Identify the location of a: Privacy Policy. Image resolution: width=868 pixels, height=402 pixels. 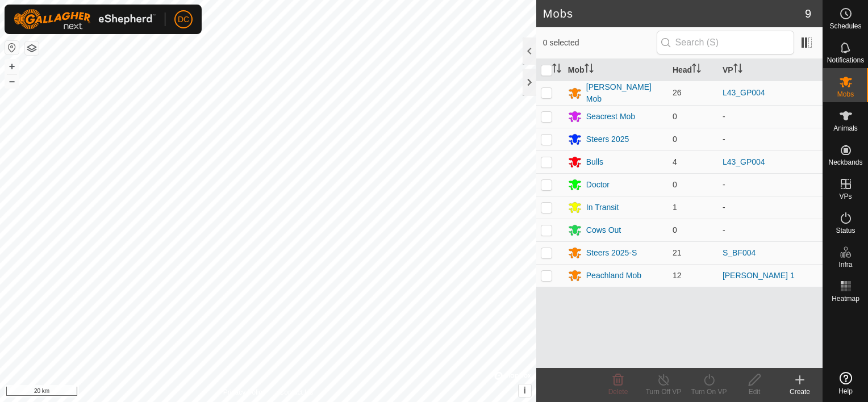
(244, 392).